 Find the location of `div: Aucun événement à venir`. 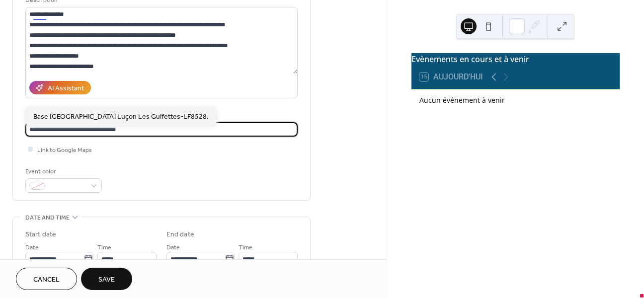

div: Aucun événement à venir is located at coordinates (516, 100).